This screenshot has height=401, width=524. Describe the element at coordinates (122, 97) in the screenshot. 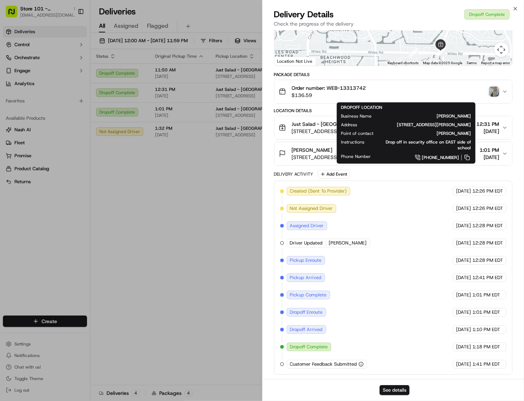

I see `button: See all` at that location.